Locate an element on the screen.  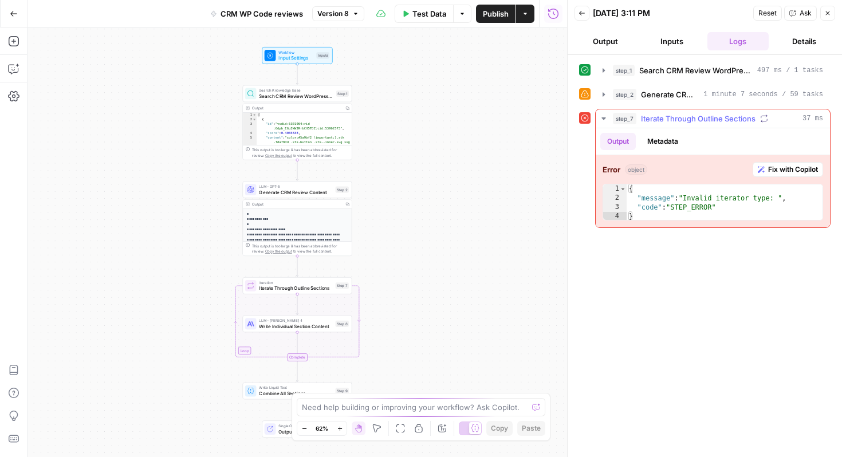
span: Single Output is located at coordinates (298, 426).